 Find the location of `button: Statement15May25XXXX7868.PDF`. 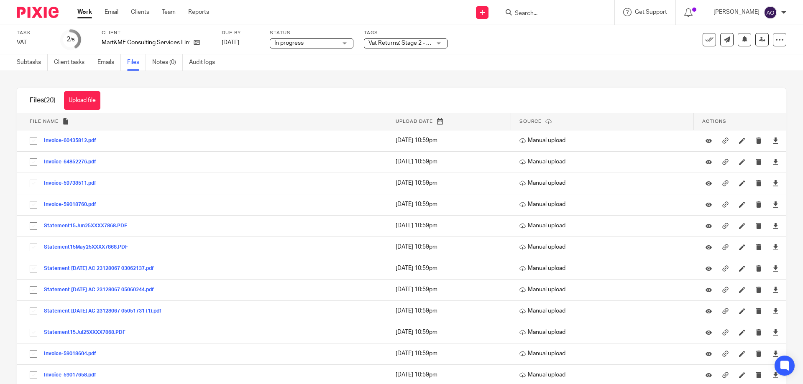

button: Statement15May25XXXX7868.PDF is located at coordinates (89, 248).